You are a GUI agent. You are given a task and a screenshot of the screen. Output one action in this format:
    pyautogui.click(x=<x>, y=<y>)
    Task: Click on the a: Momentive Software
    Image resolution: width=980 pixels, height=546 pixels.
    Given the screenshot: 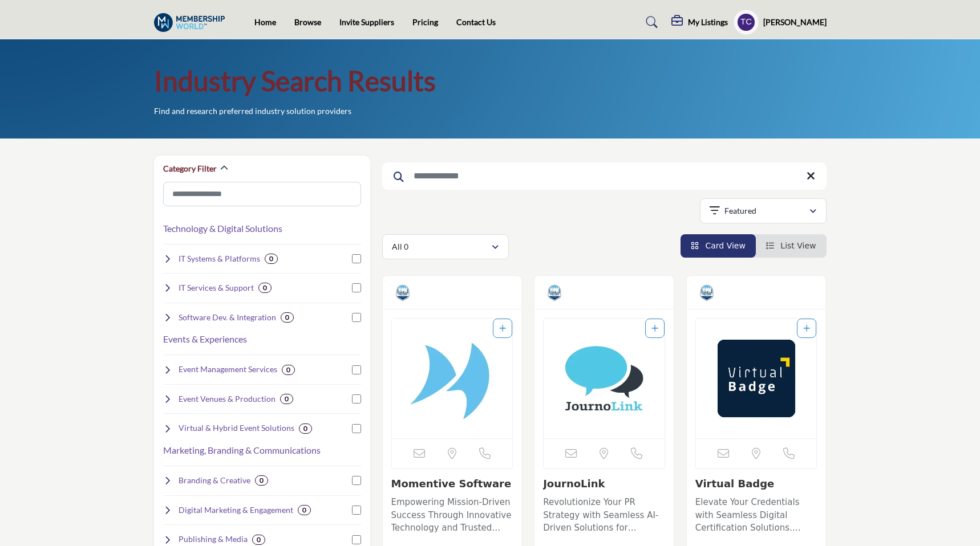 What is the action you would take?
    pyautogui.click(x=451, y=484)
    